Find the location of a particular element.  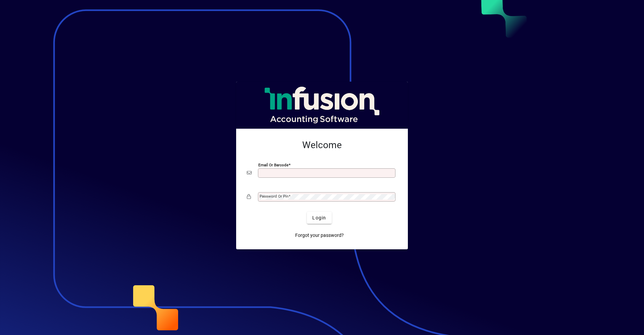

a: Forgot your password? is located at coordinates (319, 235).